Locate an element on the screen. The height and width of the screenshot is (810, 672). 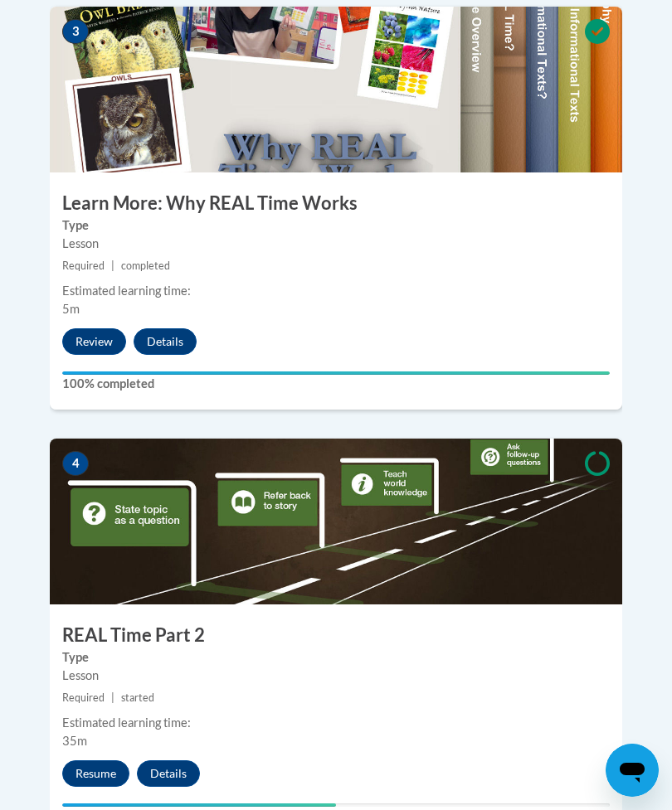
span: 3 is located at coordinates (75, 32).